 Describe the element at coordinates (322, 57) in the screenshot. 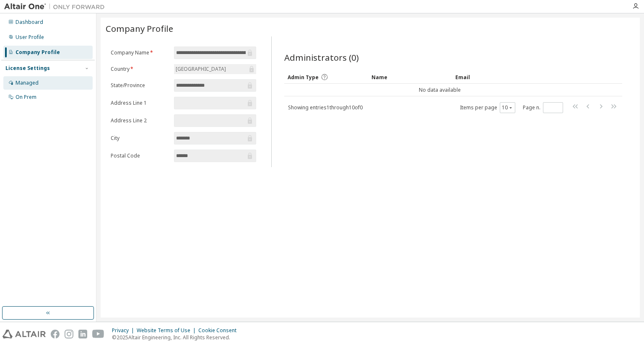

I see `span: Administrators (0)` at that location.